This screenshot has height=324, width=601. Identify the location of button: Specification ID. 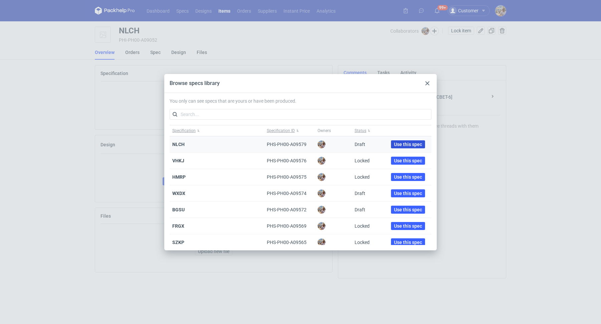
(289, 131).